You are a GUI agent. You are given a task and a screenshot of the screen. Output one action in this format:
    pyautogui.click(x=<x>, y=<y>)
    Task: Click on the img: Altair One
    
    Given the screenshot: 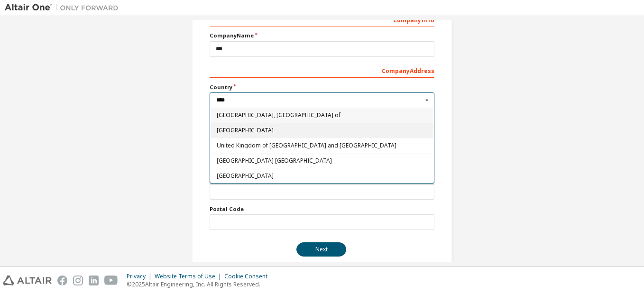 What is the action you would take?
    pyautogui.click(x=64, y=8)
    